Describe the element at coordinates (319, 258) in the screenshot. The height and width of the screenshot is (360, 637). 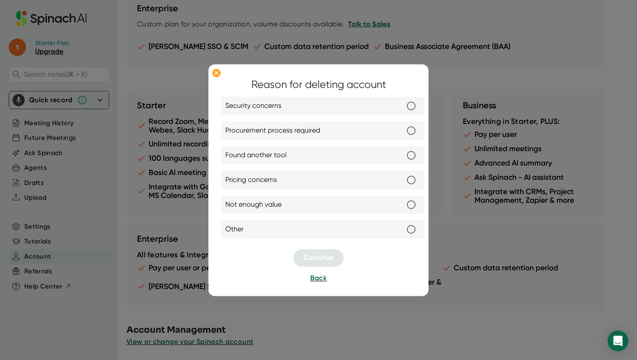
I see `button: Continue` at that location.